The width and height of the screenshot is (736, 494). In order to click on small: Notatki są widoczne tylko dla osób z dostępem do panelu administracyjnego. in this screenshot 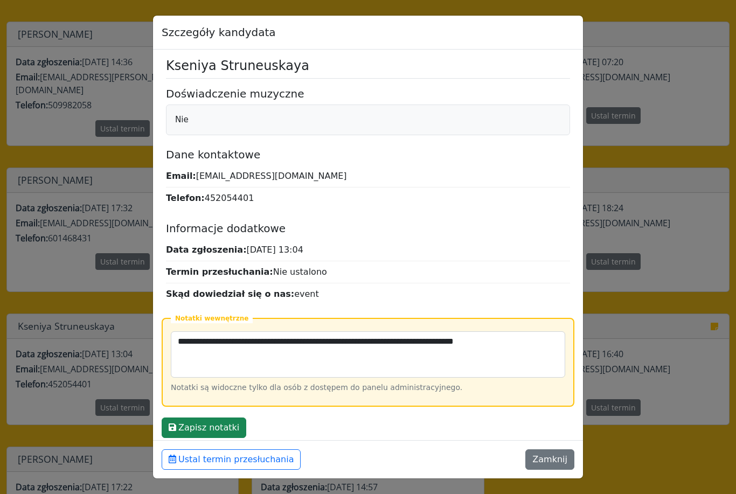, I will do `click(316, 388)`.